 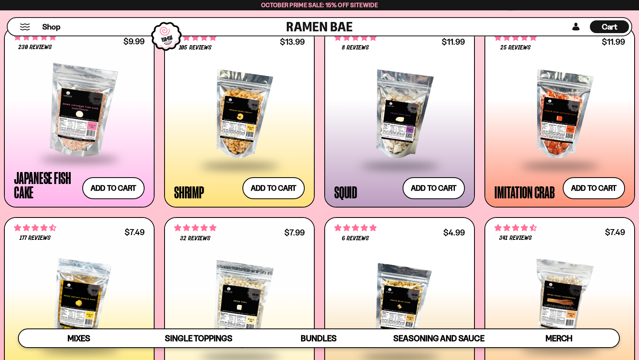 I want to click on a: Seasoning and Sauce, so click(x=439, y=338).